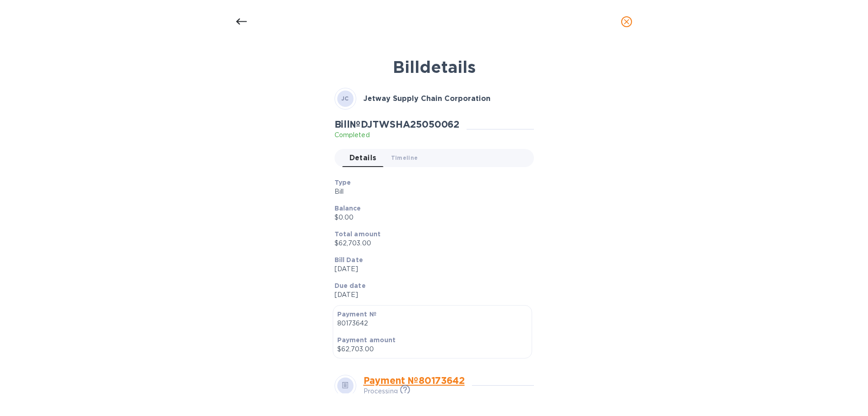  I want to click on b: Due date, so click(350, 286).